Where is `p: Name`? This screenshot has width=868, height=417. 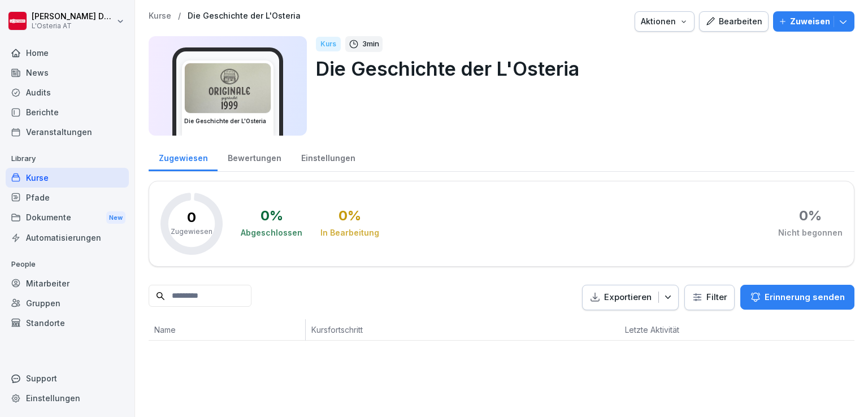
p: Name is located at coordinates (227, 330).